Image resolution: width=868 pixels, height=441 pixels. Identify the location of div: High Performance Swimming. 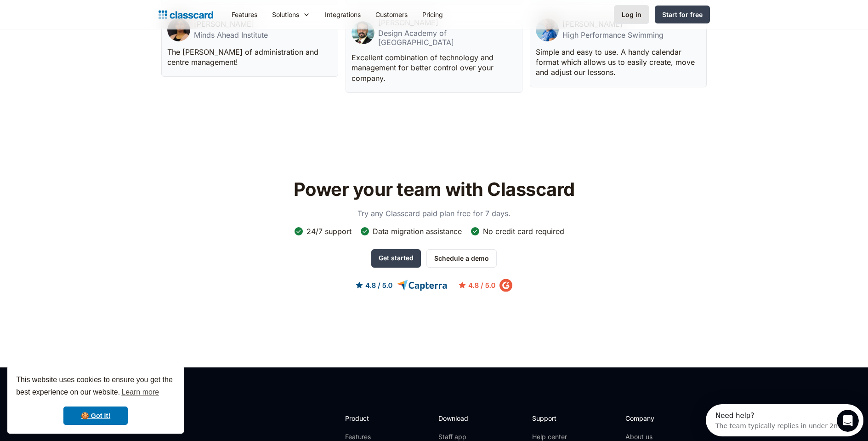
(613, 35).